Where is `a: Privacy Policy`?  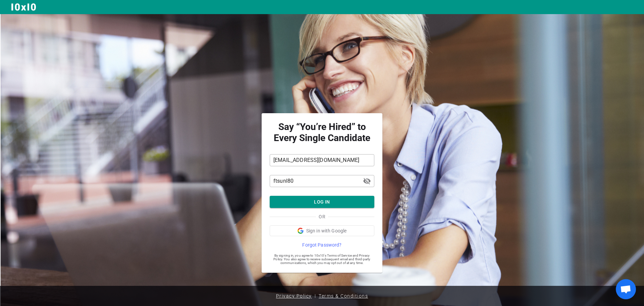
a: Privacy Policy is located at coordinates (294, 296).